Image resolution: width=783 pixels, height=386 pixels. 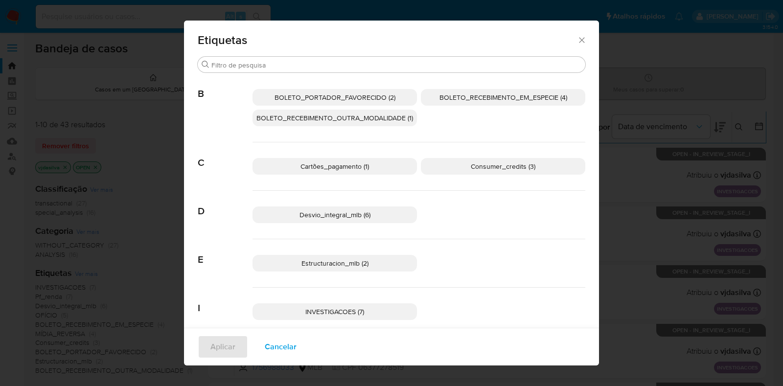 I want to click on span: Etiquetas, so click(x=387, y=40).